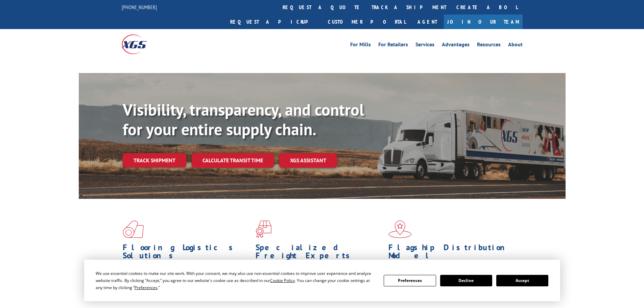 This screenshot has width=644, height=308. Describe the element at coordinates (456, 46) in the screenshot. I see `a: Advantages` at that location.